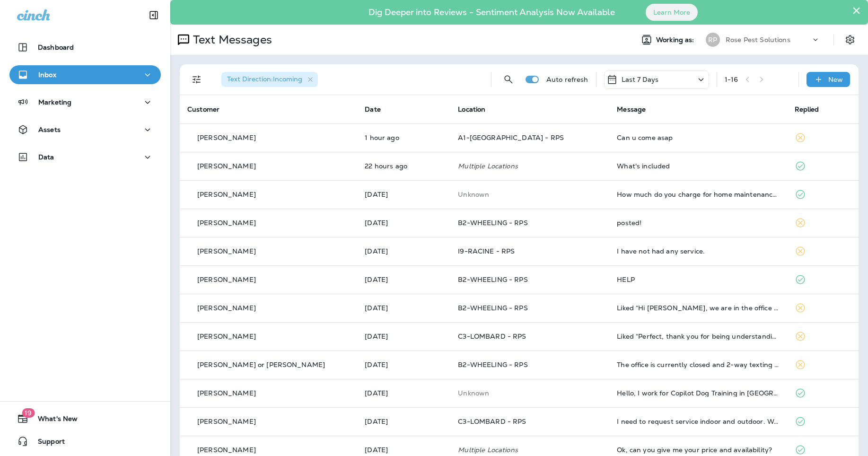 The width and height of the screenshot is (868, 456). What do you see at coordinates (404, 365) in the screenshot?
I see `p: Sep 26, 2025 07:46 AM` at bounding box center [404, 365].